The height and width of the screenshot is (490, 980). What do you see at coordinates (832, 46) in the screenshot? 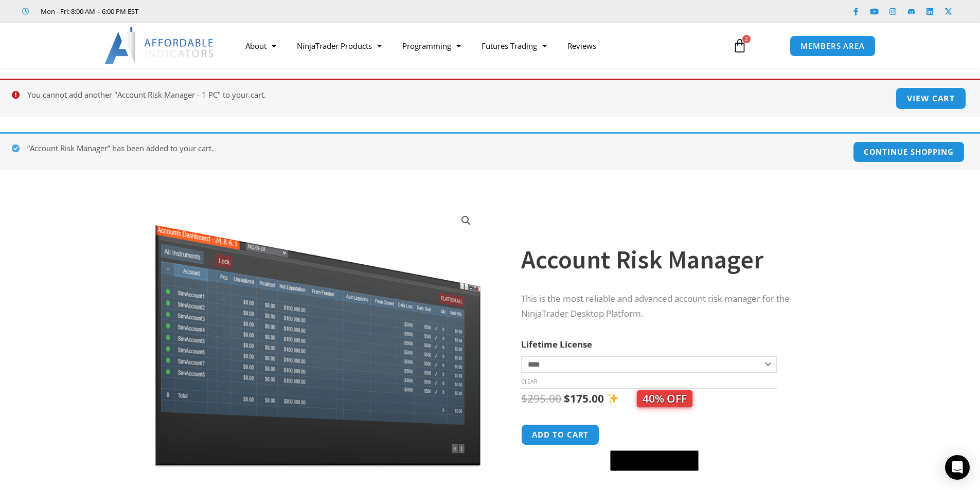
I see `span: MEMBERS AREA` at bounding box center [832, 46].